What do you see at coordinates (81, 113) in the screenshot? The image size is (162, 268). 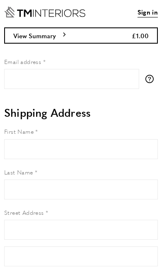 I see `h2: Shipping Address` at bounding box center [81, 113].